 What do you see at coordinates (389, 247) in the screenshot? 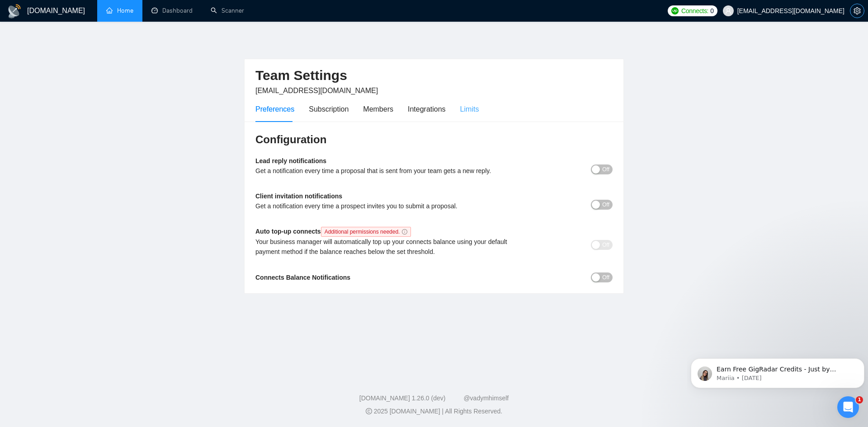
I see `div: Your business manager will automatically top up your connects balance using your default payment ...` at bounding box center [389, 247].